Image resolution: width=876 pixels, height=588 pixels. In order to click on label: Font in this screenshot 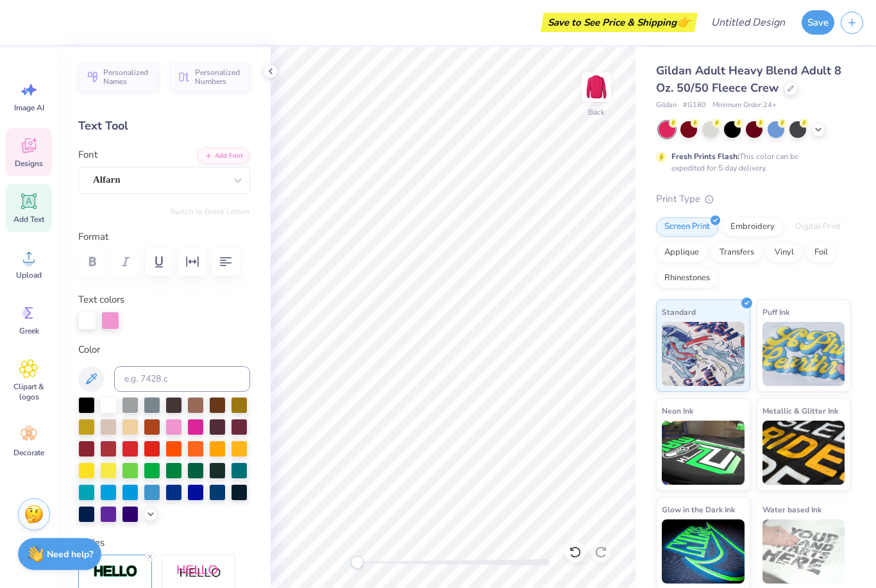, I will do `click(88, 155)`.